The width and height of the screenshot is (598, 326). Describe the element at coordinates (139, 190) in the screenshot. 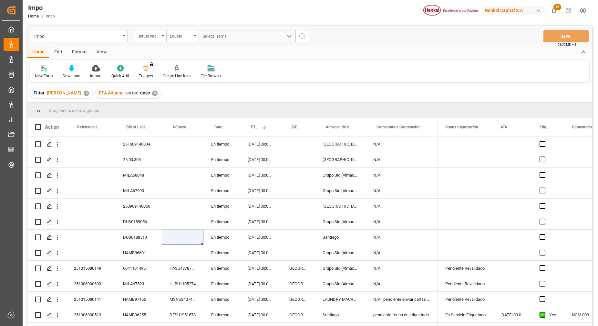

I see `div: MILA67990` at that location.